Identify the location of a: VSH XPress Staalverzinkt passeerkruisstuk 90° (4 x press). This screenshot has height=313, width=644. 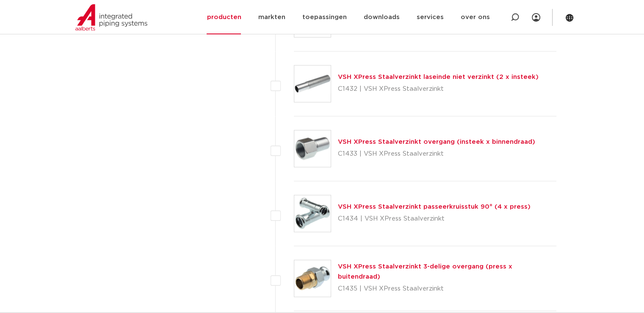
(434, 206).